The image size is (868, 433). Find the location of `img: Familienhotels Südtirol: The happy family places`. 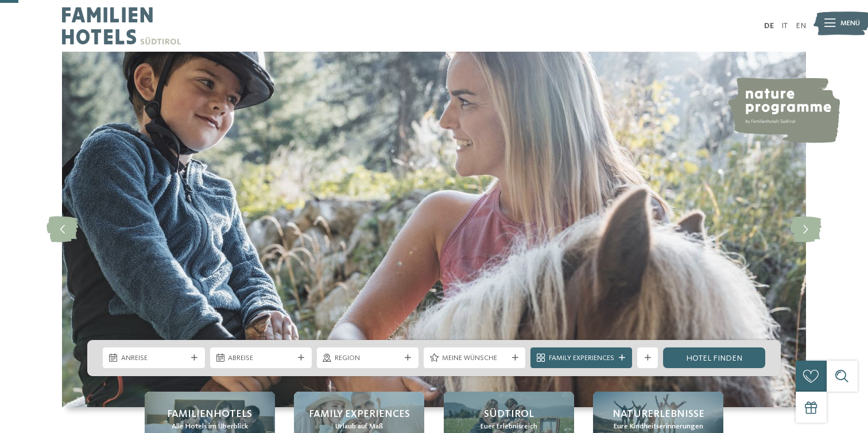

img: Familienhotels Südtirol: The happy family places is located at coordinates (434, 229).